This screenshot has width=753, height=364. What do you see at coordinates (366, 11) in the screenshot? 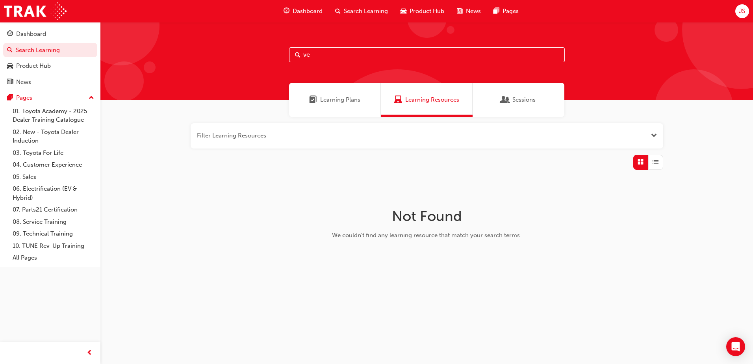
I see `span: Search Learning` at bounding box center [366, 11].